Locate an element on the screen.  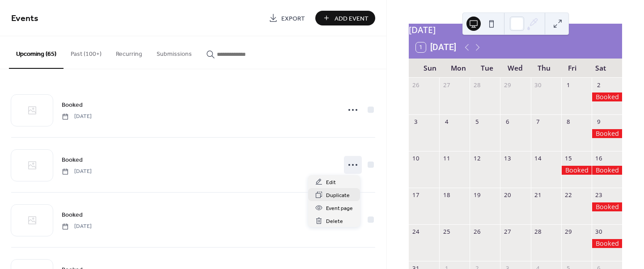
a: Add Event is located at coordinates (345, 18).